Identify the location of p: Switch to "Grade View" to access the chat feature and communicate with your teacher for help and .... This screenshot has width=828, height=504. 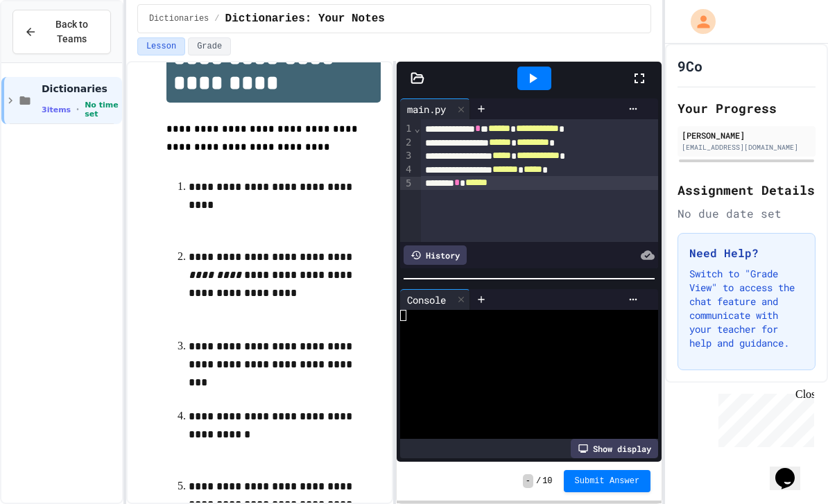
(747, 309).